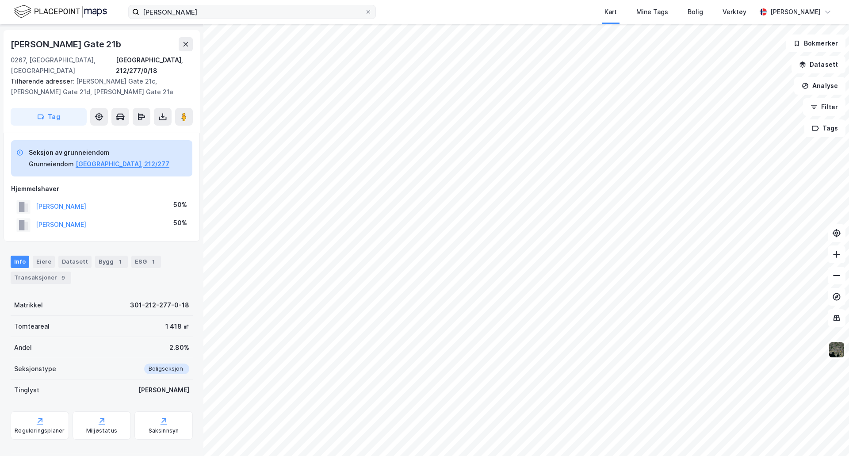  What do you see at coordinates (51, 164) in the screenshot?
I see `div: Grunneiendom` at bounding box center [51, 164].